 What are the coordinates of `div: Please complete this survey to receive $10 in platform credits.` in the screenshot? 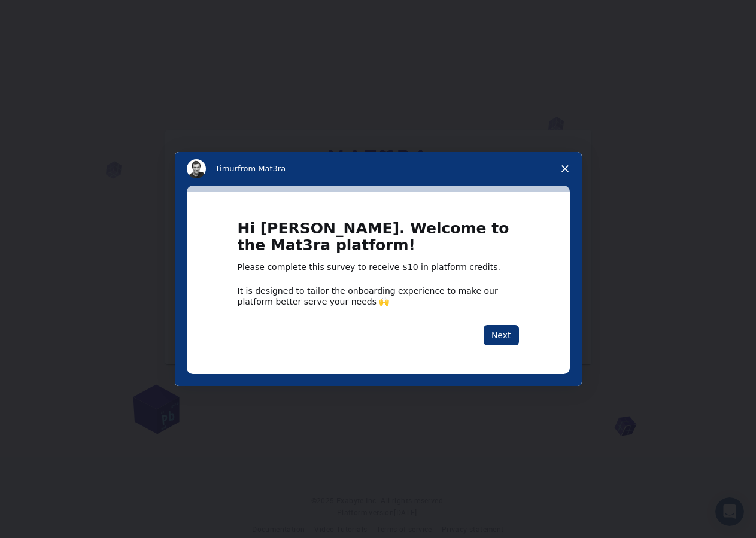 It's located at (378, 268).